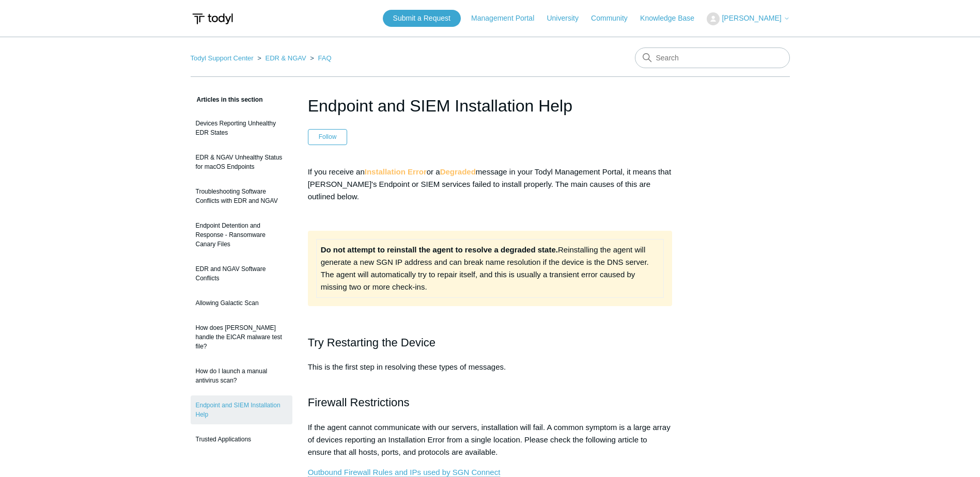 This screenshot has height=477, width=980. I want to click on td: Reinstalling the agent will generate a new SGN IP address and can break name resolution if the de..., so click(490, 268).